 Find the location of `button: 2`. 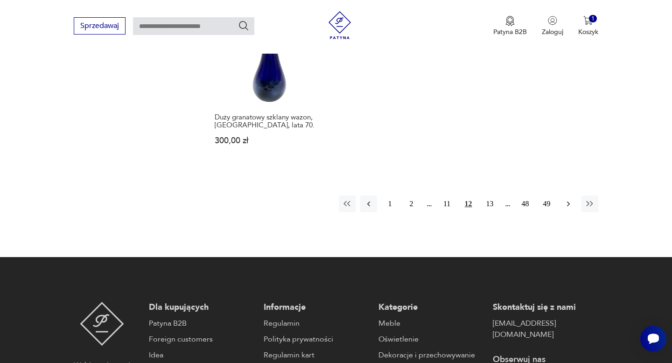

button: 2 is located at coordinates (412, 204).